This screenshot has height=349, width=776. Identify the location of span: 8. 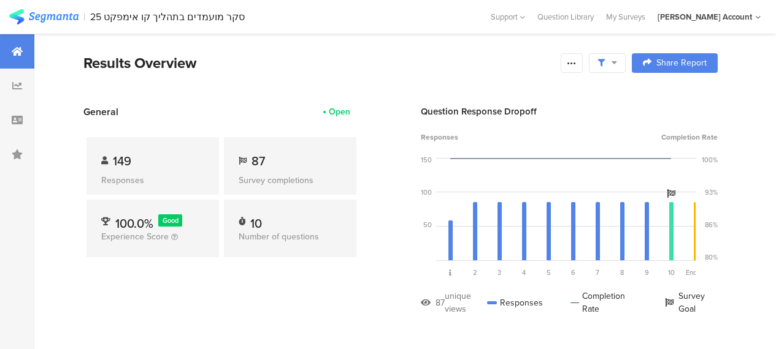
(622, 273).